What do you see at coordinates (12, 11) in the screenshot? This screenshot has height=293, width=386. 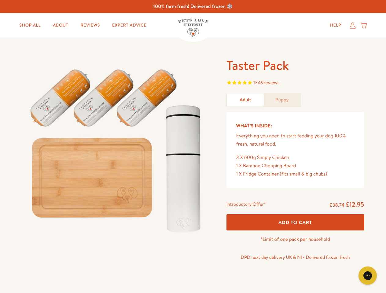 I see `button: Gorgias live chat` at bounding box center [12, 11].